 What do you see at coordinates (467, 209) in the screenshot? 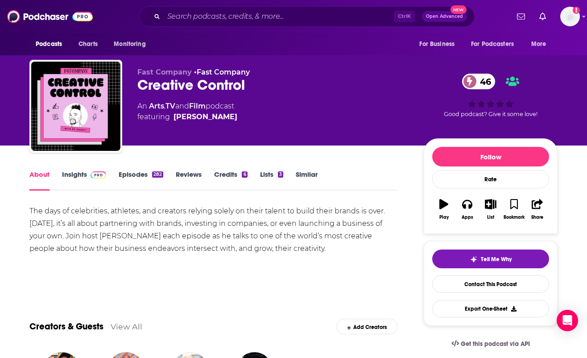
I see `button: Apps` at bounding box center [467, 209].